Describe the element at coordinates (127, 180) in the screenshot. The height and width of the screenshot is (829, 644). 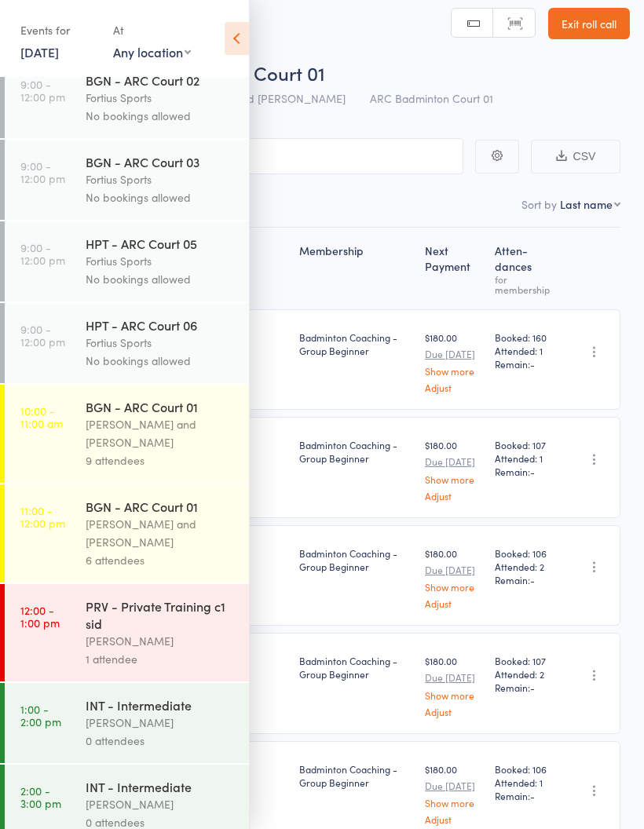
I see `a: 9:00 -12:00 pmBGN - ARC Court 03Fortius SportsNo bookings allowed` at that location.